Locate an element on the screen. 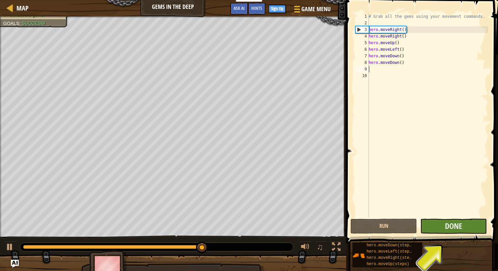 The height and width of the screenshot is (271, 498). span: Ask AI is located at coordinates (239, 8).